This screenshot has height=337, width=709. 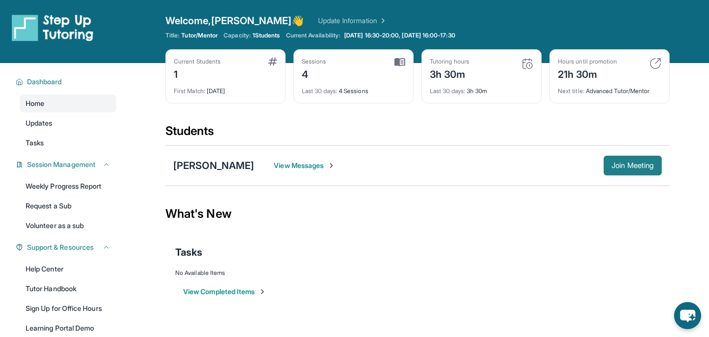 What do you see at coordinates (39, 123) in the screenshot?
I see `span: Updates` at bounding box center [39, 123].